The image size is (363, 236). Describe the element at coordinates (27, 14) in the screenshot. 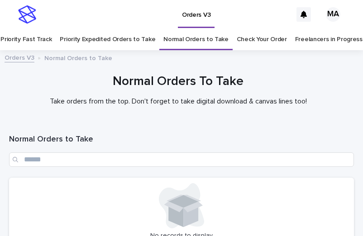

I see `img: stacker-logo-s-only.png` at that location.